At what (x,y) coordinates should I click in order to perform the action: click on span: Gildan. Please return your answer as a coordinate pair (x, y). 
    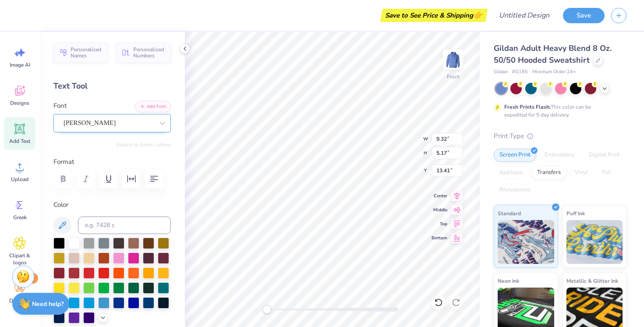
    Looking at the image, I should click on (501, 72).